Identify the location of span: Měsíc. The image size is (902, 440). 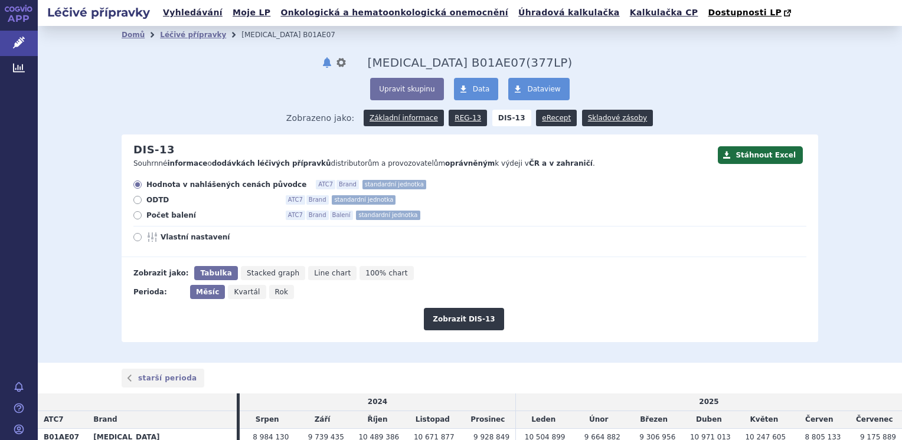
(207, 292).